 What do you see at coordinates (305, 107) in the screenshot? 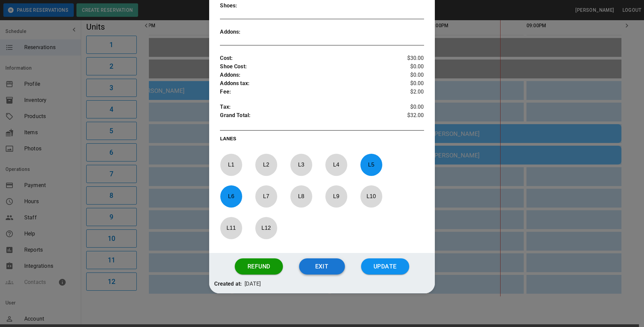
I see `p: Tax :` at bounding box center [305, 107].